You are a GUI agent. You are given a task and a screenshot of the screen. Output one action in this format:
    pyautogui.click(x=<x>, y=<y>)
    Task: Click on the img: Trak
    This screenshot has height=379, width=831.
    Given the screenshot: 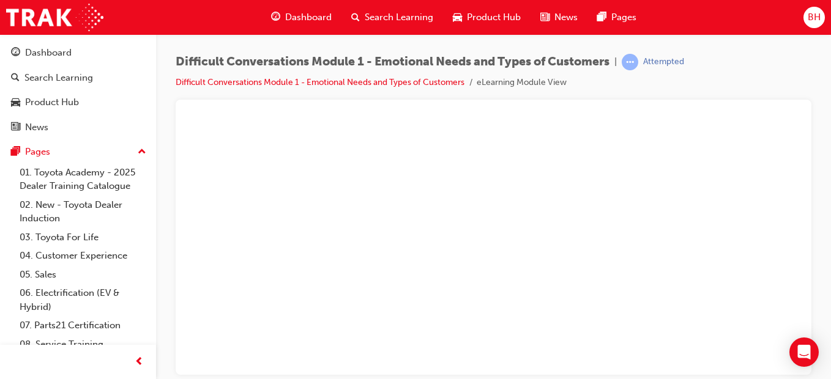 What is the action you would take?
    pyautogui.click(x=54, y=17)
    